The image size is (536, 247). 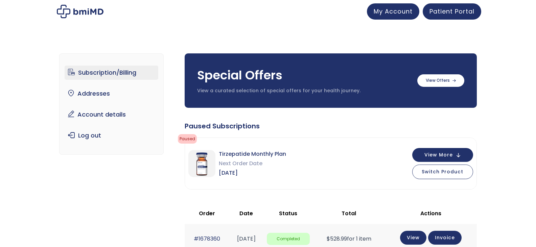 I want to click on span: Total, so click(x=349, y=213).